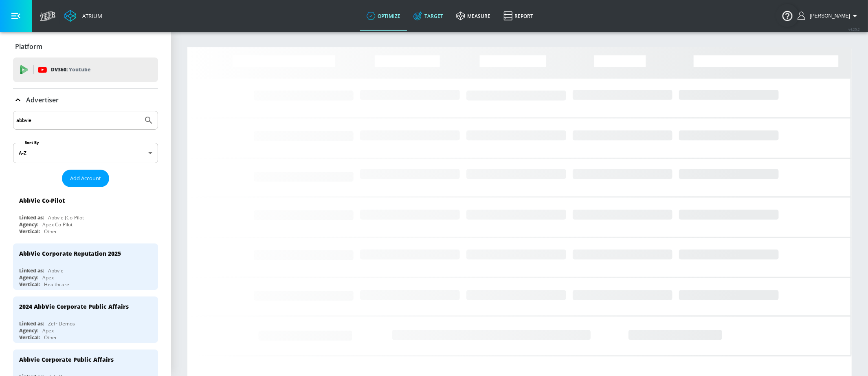 The width and height of the screenshot is (868, 376). I want to click on div: DV360: Youtube, so click(85, 70).